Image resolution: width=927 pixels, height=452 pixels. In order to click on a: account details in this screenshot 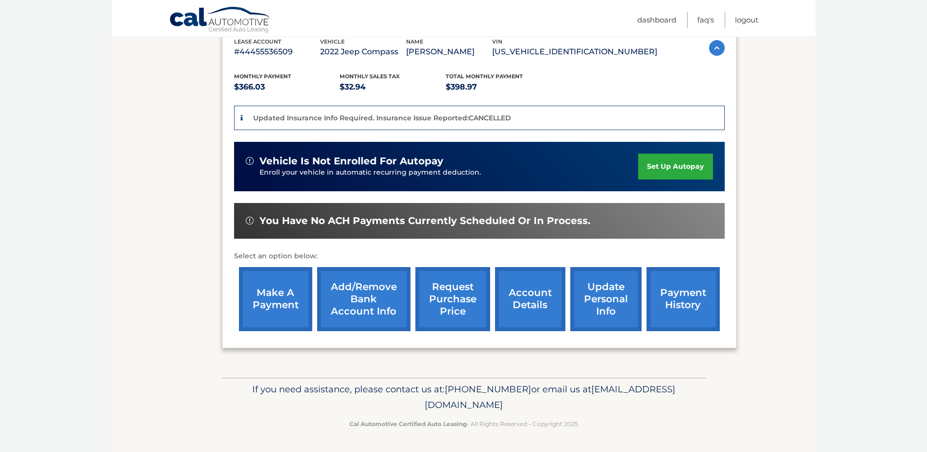, I will do `click(530, 299)`.